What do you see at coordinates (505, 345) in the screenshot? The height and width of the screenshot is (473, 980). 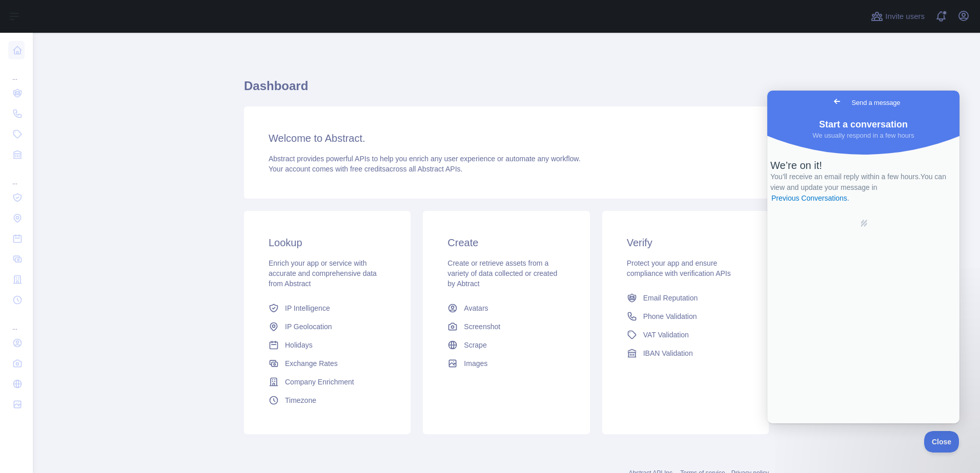 I see `a: Scrape` at bounding box center [505, 345].